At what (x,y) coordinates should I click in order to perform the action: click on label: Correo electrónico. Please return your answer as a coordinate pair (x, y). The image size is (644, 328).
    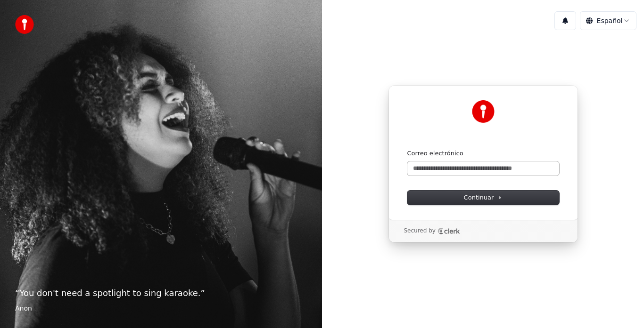
    Looking at the image, I should click on (435, 154).